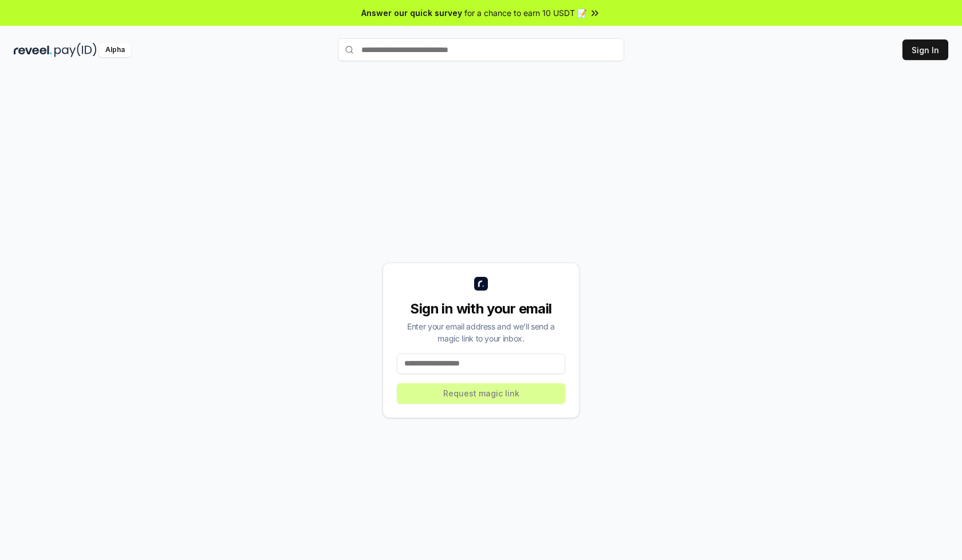 The image size is (962, 560). What do you see at coordinates (481, 284) in the screenshot?
I see `img: logo_small` at bounding box center [481, 284].